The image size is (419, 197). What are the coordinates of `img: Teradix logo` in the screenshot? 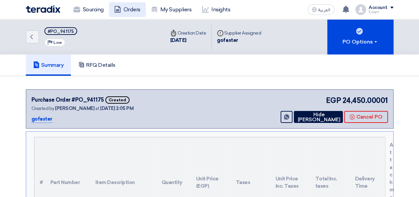 It's located at (43, 9).